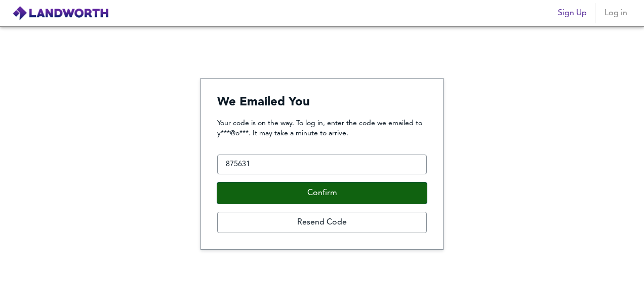  I want to click on button: Resend Code, so click(322, 222).